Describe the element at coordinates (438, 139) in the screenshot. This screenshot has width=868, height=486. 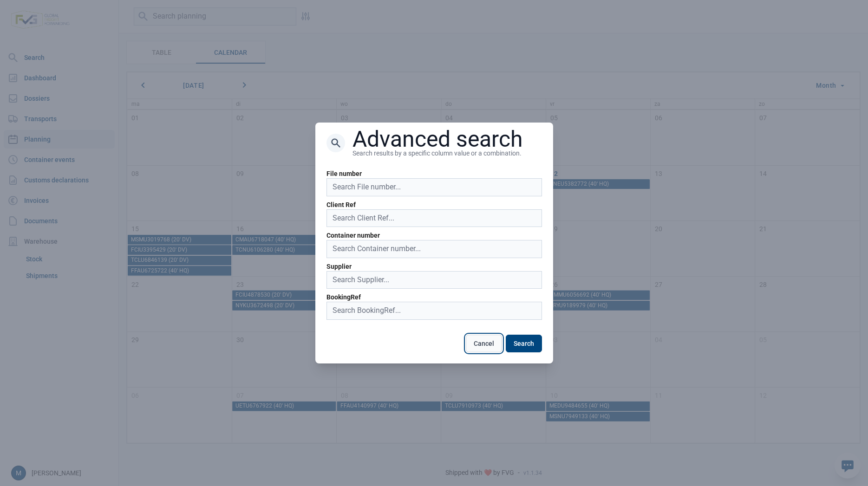
I see `h3: Advanced search` at that location.